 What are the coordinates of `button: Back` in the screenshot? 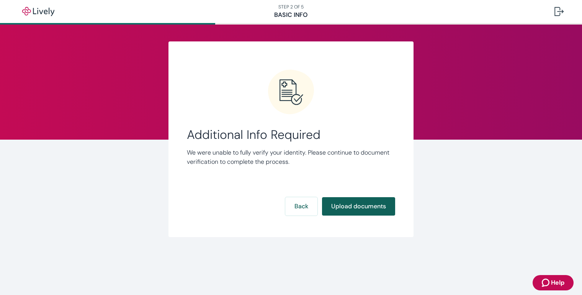 It's located at (302, 206).